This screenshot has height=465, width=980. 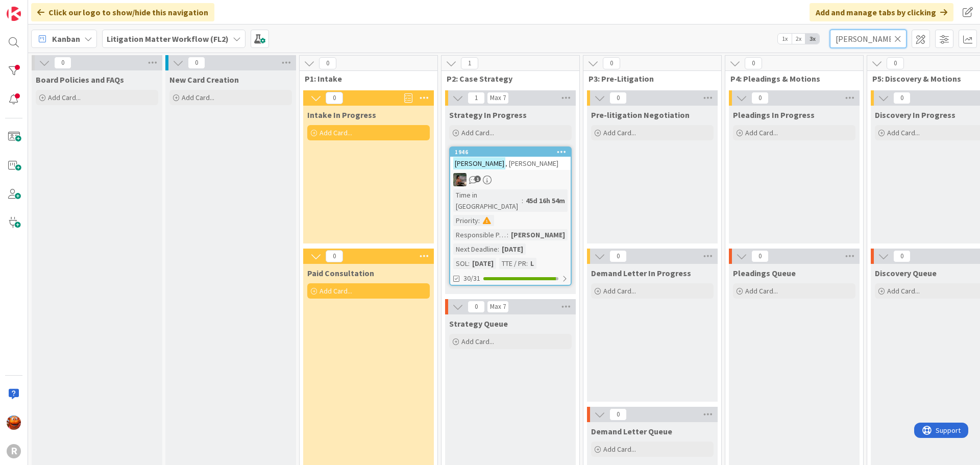 I want to click on div: MW, so click(x=510, y=180).